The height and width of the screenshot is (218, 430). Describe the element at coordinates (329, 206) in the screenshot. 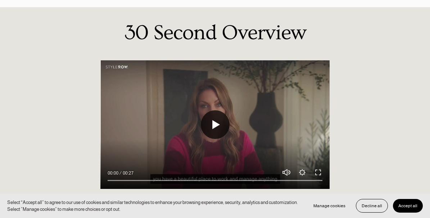

I see `span: Manage cookies` at that location.